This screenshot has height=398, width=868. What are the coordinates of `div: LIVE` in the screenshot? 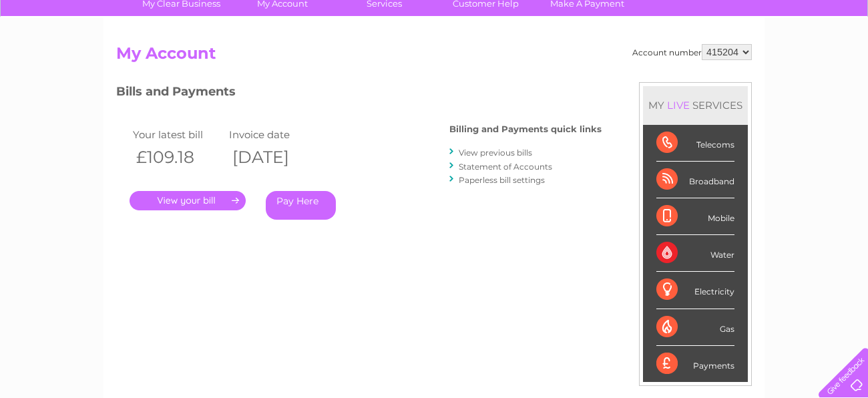 It's located at (678, 105).